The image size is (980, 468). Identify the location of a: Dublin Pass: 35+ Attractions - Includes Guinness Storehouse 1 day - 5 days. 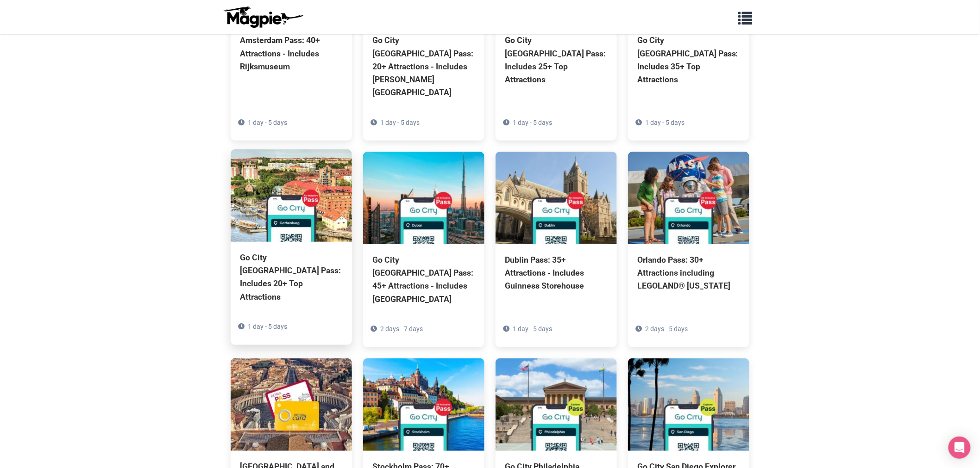
(556, 243).